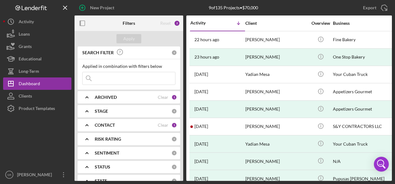 The image size is (395, 184). What do you see at coordinates (37, 34) in the screenshot?
I see `a: Loans` at bounding box center [37, 34].